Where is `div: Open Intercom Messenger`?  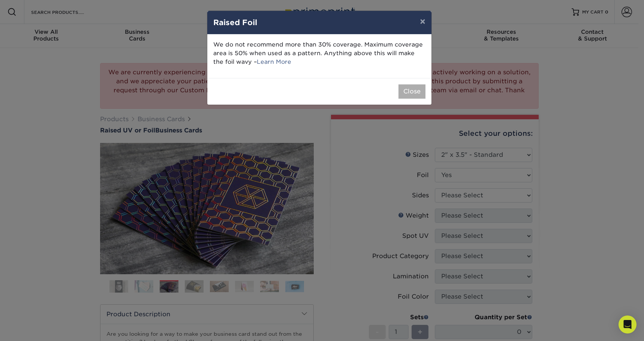
div: Open Intercom Messenger is located at coordinates (628, 324).